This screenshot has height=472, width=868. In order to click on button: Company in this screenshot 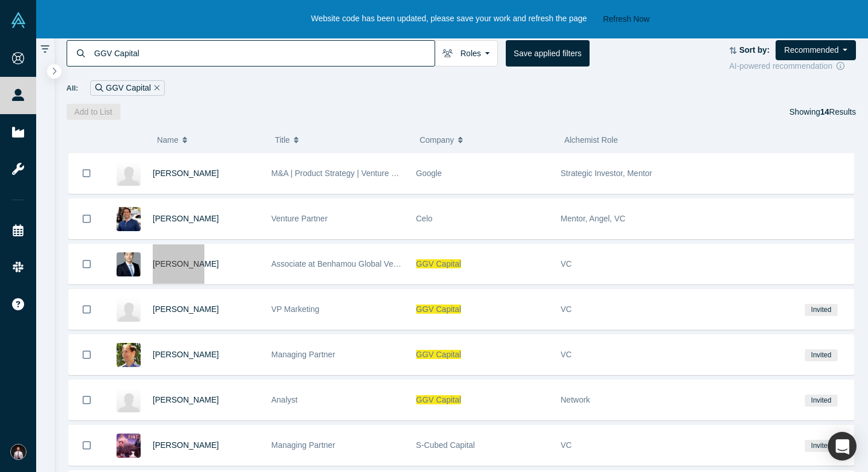, I will do `click(485, 140)`.